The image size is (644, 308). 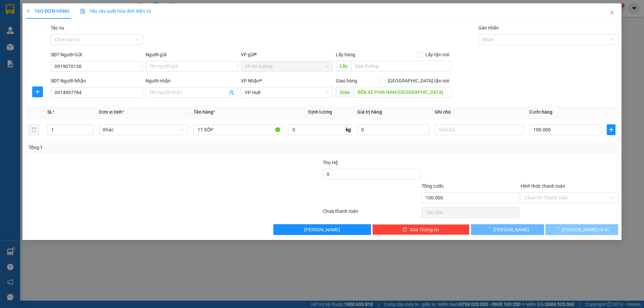 What do you see at coordinates (96, 54) in the screenshot?
I see `div: SĐT Người Gửi` at bounding box center [96, 54].